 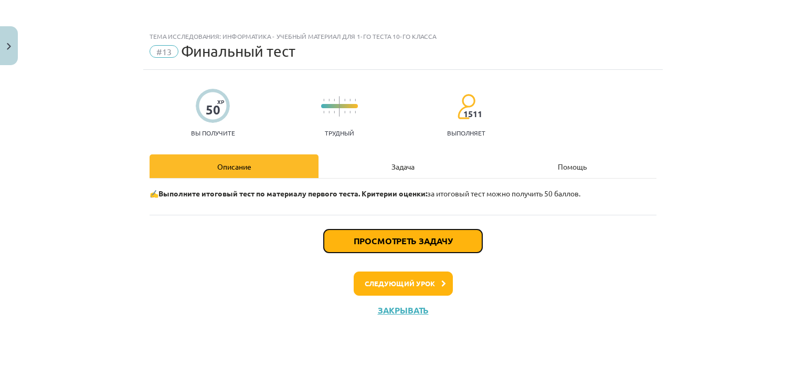 I want to click on font: #13, so click(x=164, y=51).